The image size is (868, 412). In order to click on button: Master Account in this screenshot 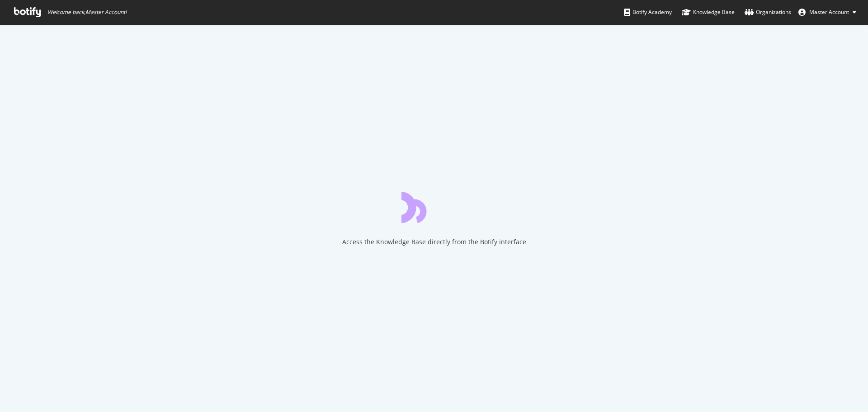, I will do `click(827, 12)`.